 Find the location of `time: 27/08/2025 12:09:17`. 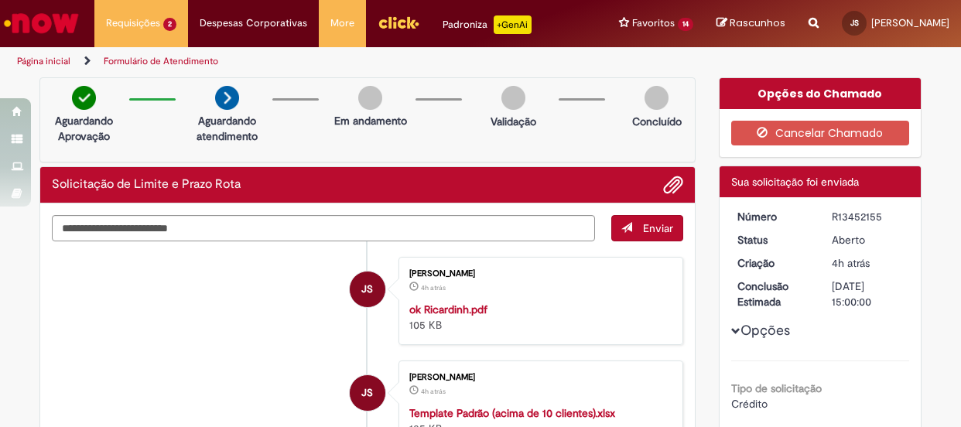

time: 27/08/2025 12:09:17 is located at coordinates (434, 392).